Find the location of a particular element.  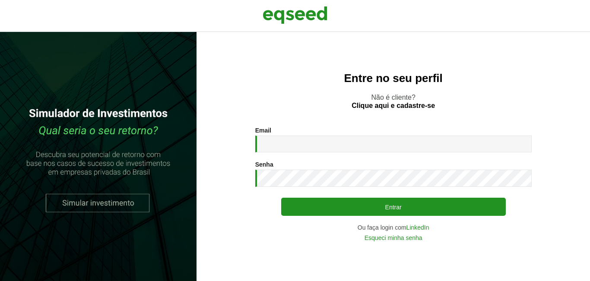

button: Entrar is located at coordinates (394, 207).